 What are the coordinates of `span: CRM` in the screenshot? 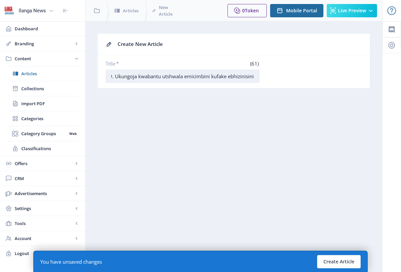 It's located at (44, 179).